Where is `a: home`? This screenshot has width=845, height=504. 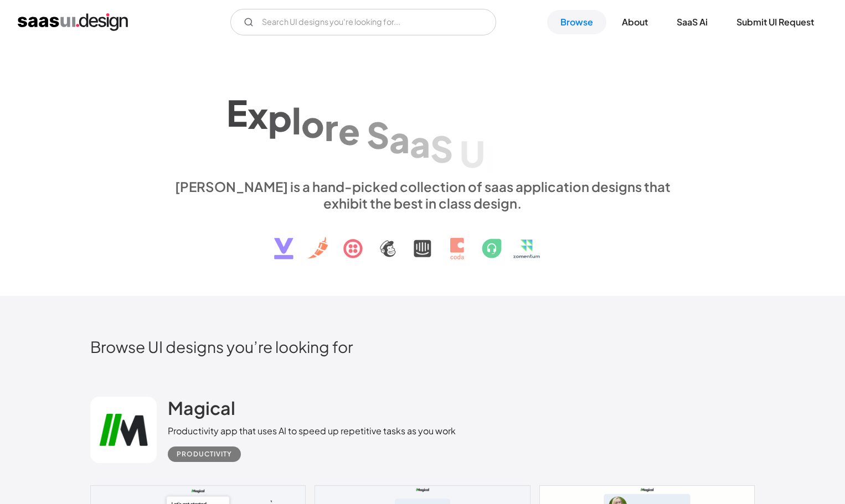
a: home is located at coordinates (73, 22).